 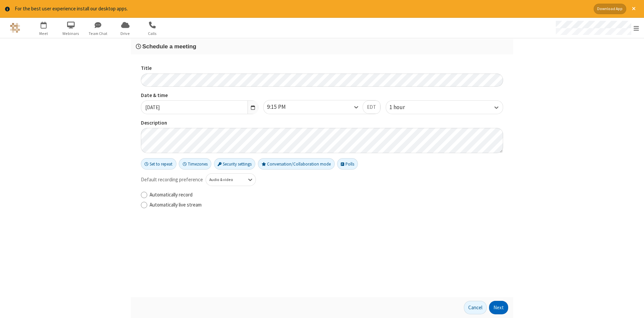 What do you see at coordinates (282, 107) in the screenshot?
I see `div: 9:15 PM` at bounding box center [282, 107].